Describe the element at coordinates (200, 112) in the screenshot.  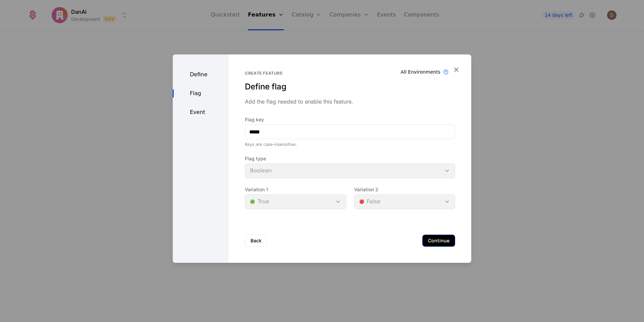
I see `div: Event` at that location.